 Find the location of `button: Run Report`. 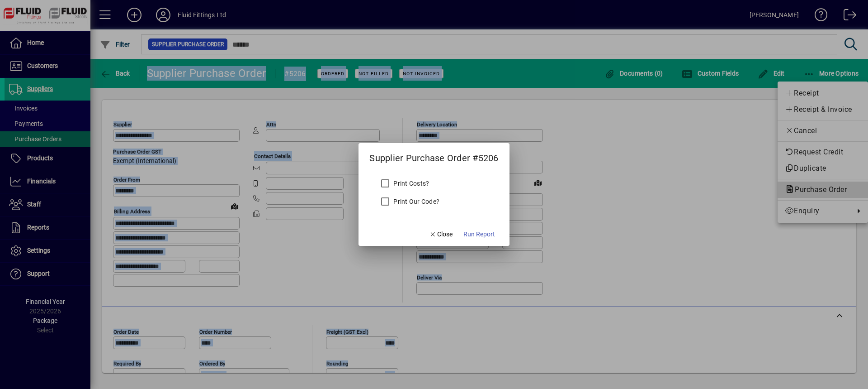

button: Run Report is located at coordinates (479, 234).